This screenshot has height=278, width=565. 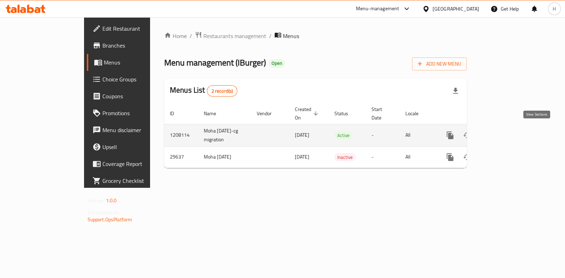 I want to click on span: 2 record(s), so click(x=222, y=91).